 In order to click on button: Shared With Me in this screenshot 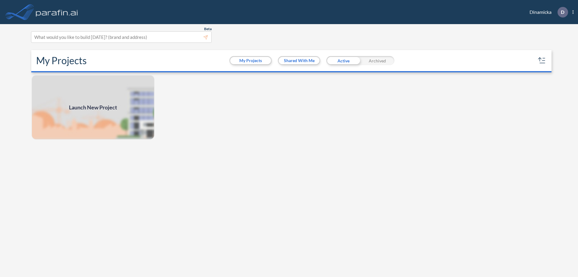, I will do `click(299, 61)`.